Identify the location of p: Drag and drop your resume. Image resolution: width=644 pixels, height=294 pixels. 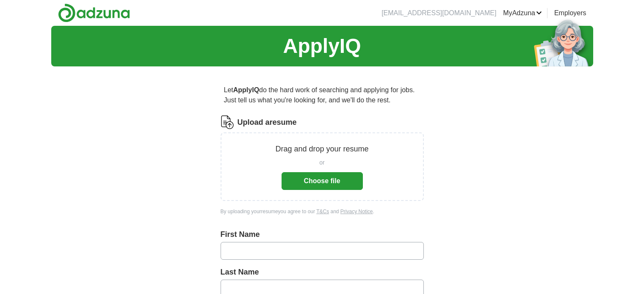
(322, 149).